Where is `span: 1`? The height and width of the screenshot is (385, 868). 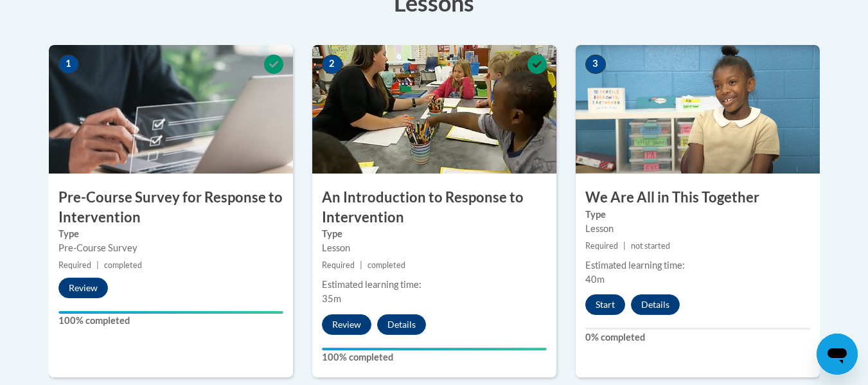 span: 1 is located at coordinates (69, 65).